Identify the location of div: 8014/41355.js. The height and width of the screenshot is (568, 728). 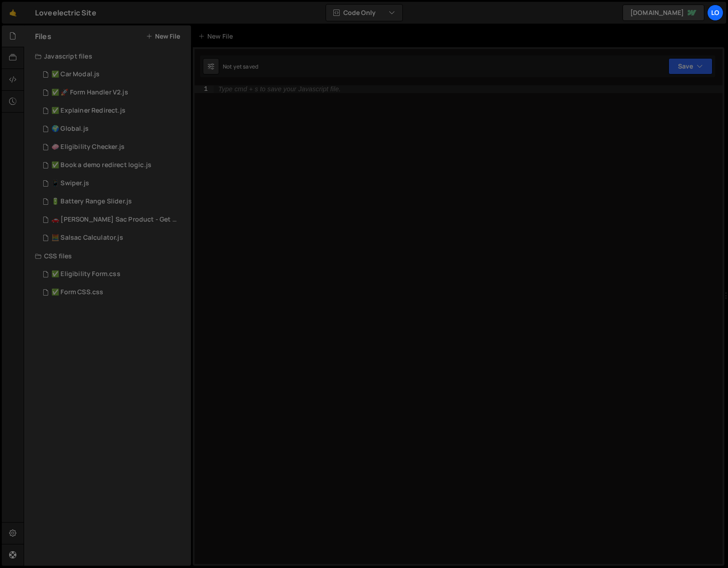
(113, 165).